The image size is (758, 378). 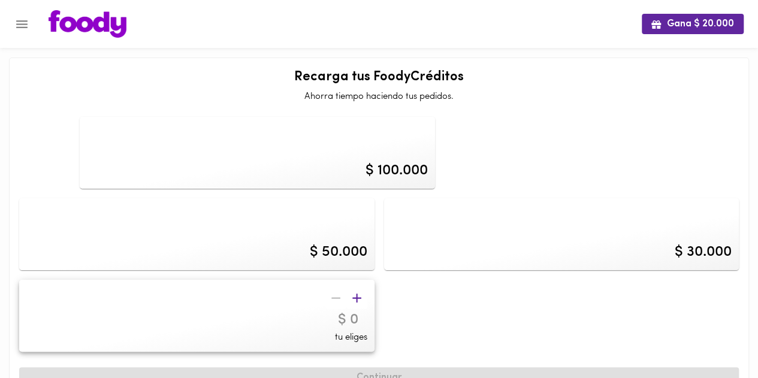 What do you see at coordinates (339, 252) in the screenshot?
I see `div: $ 50.000` at bounding box center [339, 252].